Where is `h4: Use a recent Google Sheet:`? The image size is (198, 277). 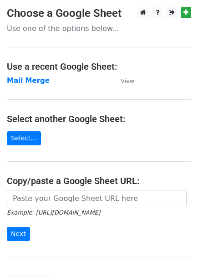 h4: Use a recent Google Sheet: is located at coordinates (99, 67).